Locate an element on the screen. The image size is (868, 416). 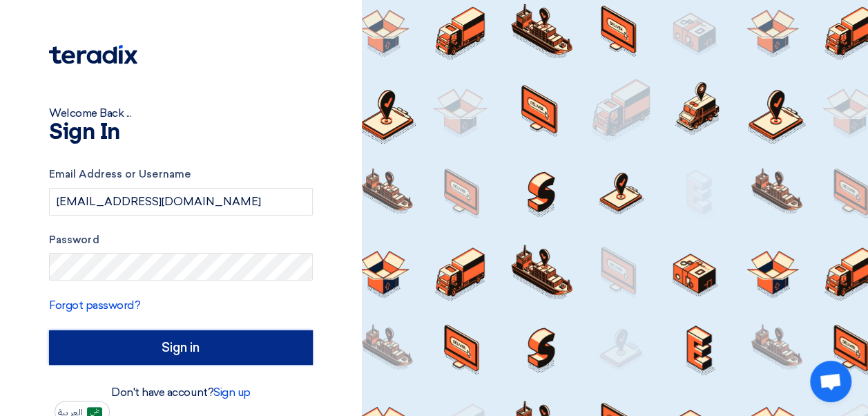
label: Password is located at coordinates (181, 240).